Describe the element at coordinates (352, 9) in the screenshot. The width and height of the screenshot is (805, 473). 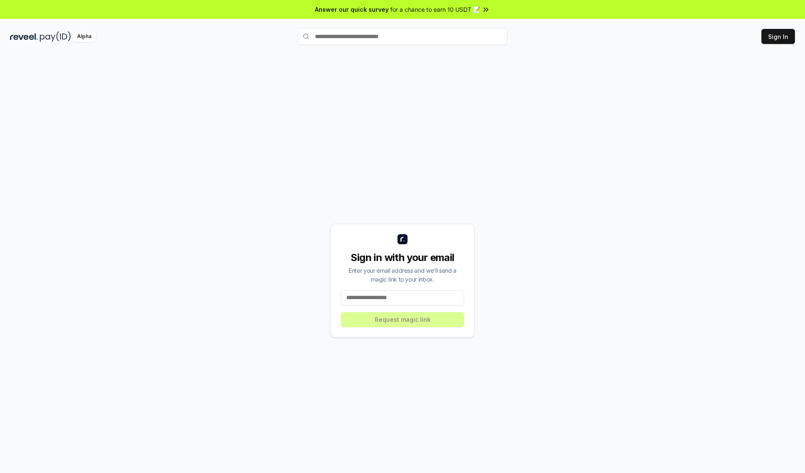
I see `span: Answer our quick survey` at that location.